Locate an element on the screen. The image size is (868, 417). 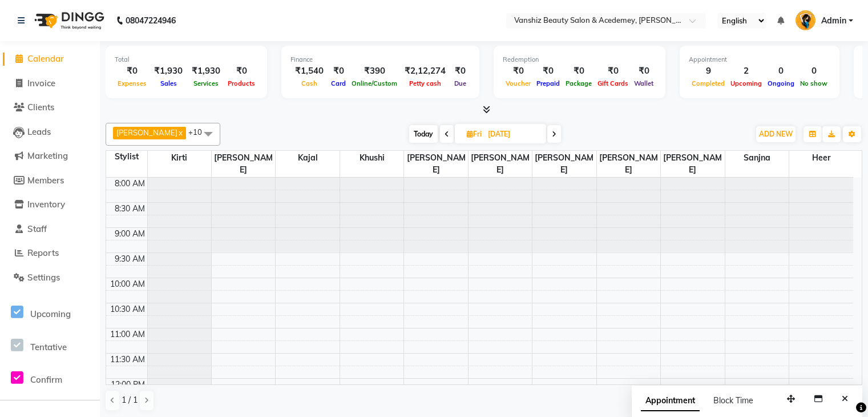
span: Confirm is located at coordinates (46, 379).